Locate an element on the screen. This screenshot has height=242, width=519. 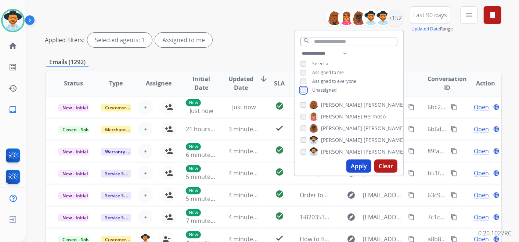
span: Order for Invoice# 468073 From AHM Furniture Service Inc is located at coordinates (380, 195).